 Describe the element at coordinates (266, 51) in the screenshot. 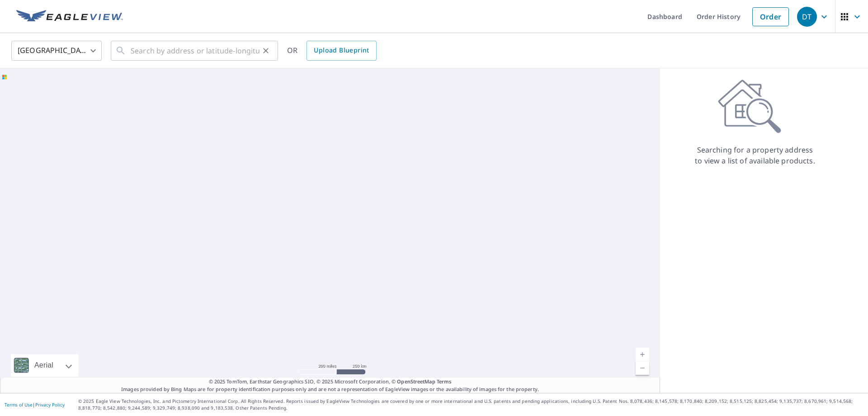

I see `button: Clear` at that location.